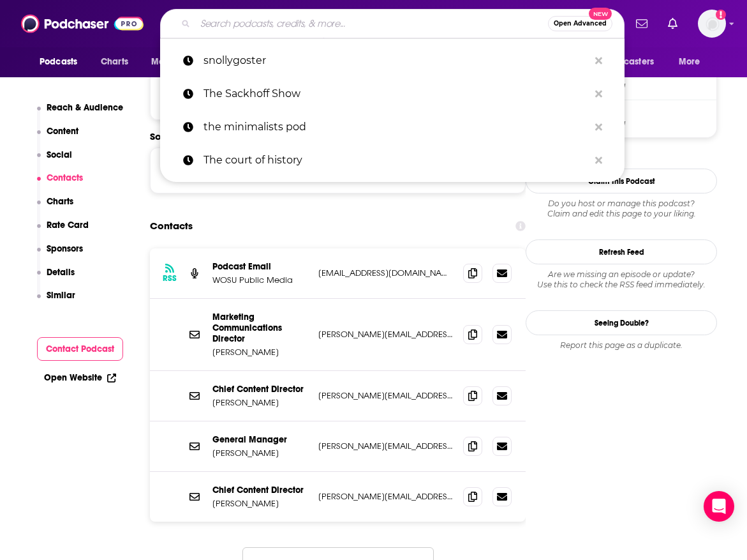 This screenshot has width=747, height=560. What do you see at coordinates (712, 24) in the screenshot?
I see `img: User Profile` at bounding box center [712, 24].